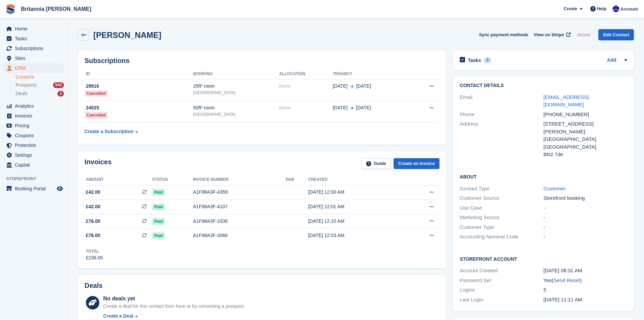  Describe the element at coordinates (93, 221) in the screenshot. I see `span: £76.00` at that location.